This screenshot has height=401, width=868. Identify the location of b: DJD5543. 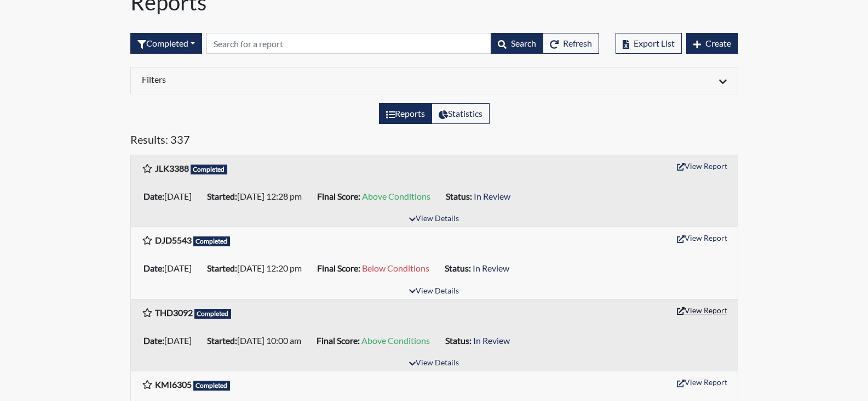
(173, 239).